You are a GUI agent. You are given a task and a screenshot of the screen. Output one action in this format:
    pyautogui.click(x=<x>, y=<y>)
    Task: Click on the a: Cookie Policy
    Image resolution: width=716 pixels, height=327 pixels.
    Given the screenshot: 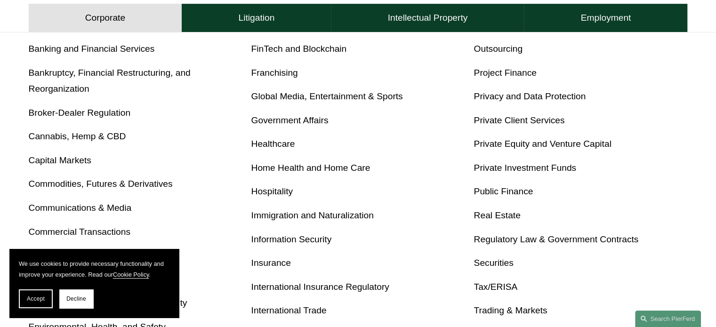 What is the action you would take?
    pyautogui.click(x=131, y=274)
    